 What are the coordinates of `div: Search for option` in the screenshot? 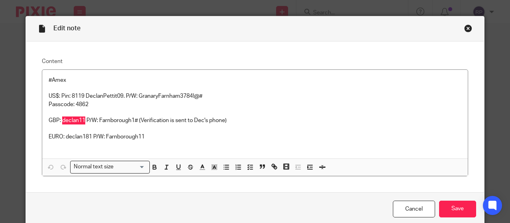 It's located at (110, 166).